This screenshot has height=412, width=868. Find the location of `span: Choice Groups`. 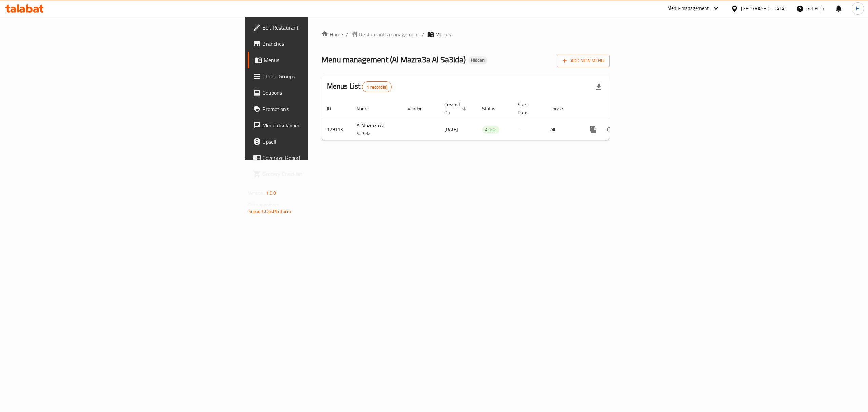

span: Choice Groups is located at coordinates (324, 76).